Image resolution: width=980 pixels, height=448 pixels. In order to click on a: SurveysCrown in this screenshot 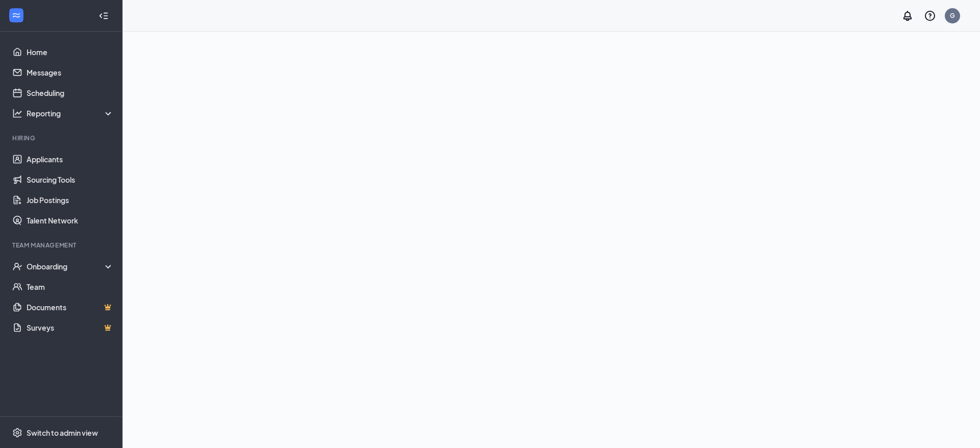, I will do `click(70, 327)`.